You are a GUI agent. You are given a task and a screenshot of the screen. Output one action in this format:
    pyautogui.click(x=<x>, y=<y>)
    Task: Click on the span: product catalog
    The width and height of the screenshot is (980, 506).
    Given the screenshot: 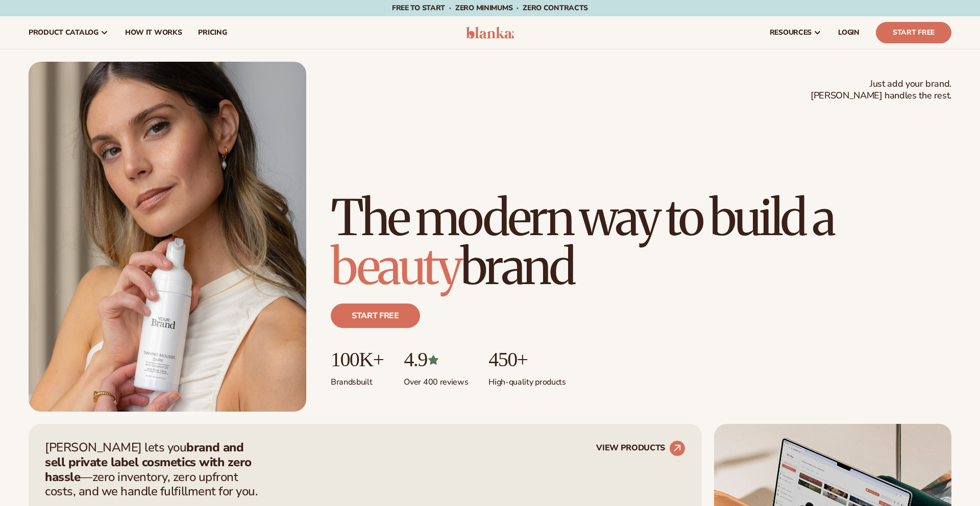 What is the action you would take?
    pyautogui.click(x=63, y=33)
    